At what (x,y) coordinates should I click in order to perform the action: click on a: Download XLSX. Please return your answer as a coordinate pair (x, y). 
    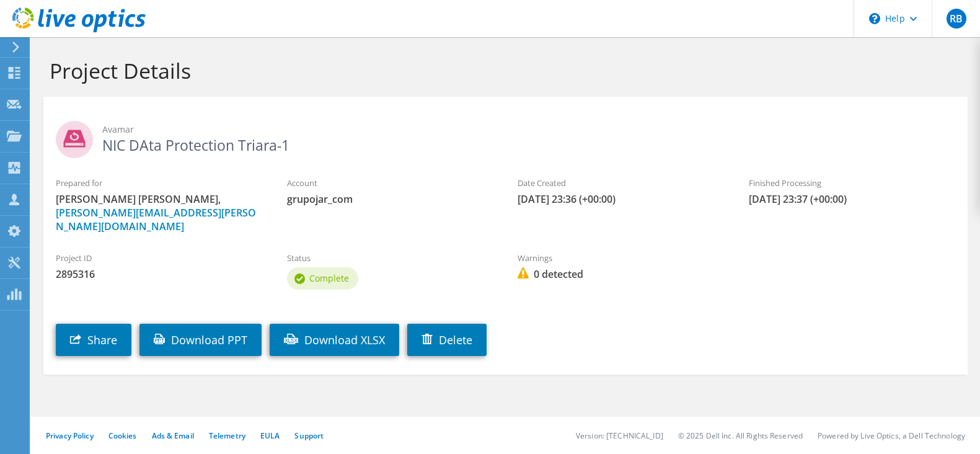
    Looking at the image, I should click on (334, 340).